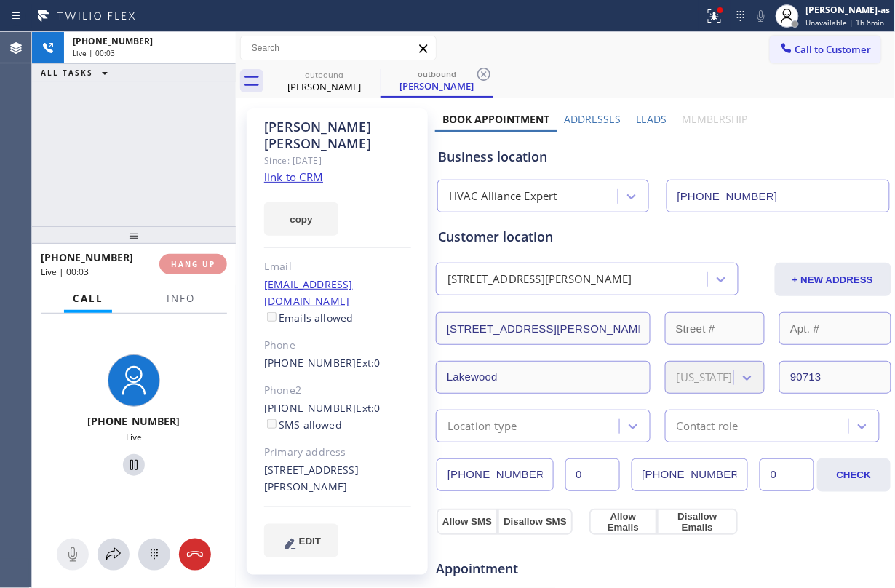 This screenshot has width=895, height=588. What do you see at coordinates (88, 298) in the screenshot?
I see `span: Call` at bounding box center [88, 298].